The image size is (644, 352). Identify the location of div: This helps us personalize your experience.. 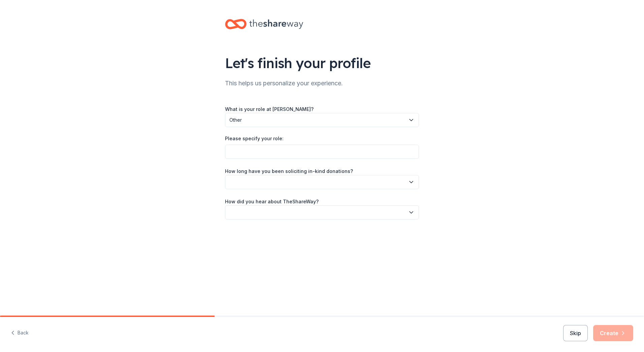
(322, 83).